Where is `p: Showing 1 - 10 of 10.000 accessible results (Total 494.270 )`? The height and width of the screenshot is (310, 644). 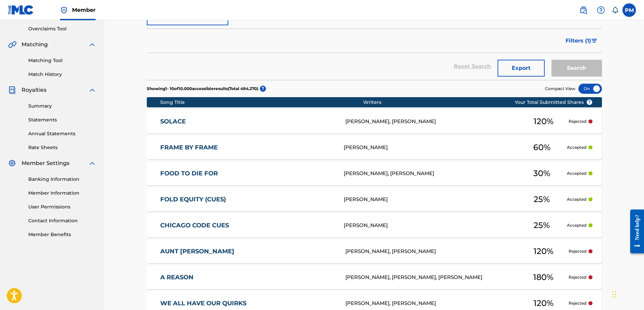
p: Showing 1 - 10 of 10.000 accessible results (Total 494.270 ) is located at coordinates (203, 89).